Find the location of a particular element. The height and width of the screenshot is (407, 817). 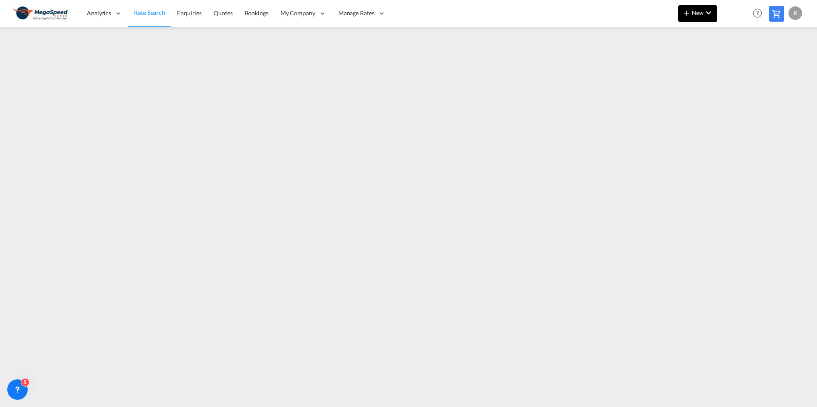

button: icon-plus 400-fgNewicon-chevron-down is located at coordinates (697, 14).